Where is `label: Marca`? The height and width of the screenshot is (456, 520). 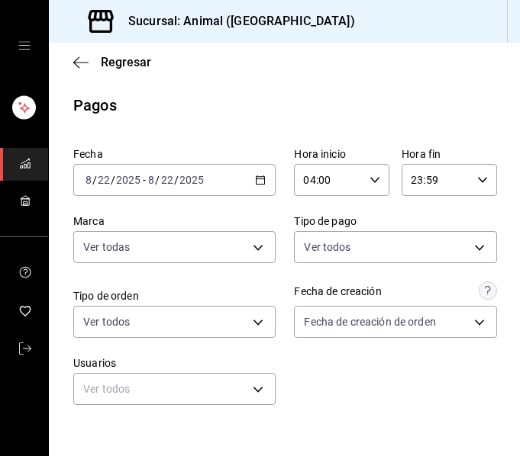 label: Marca is located at coordinates (174, 221).